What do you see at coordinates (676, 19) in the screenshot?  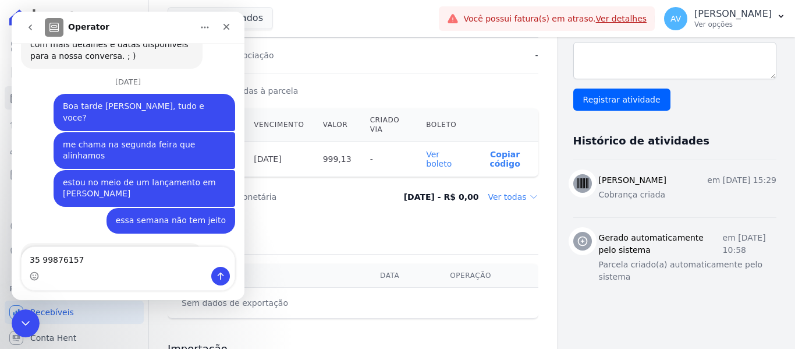 I see `span: AV` at bounding box center [676, 19].